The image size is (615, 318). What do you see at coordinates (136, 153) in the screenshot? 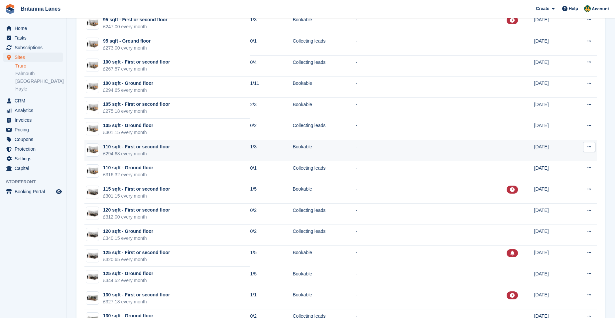
I see `div: £294.68 every month` at bounding box center [136, 153].